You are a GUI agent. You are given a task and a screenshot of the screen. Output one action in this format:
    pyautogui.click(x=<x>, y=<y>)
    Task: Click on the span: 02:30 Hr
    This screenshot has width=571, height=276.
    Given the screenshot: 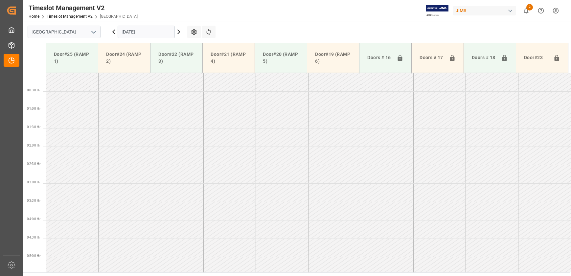 What is the action you would take?
    pyautogui.click(x=34, y=164)
    